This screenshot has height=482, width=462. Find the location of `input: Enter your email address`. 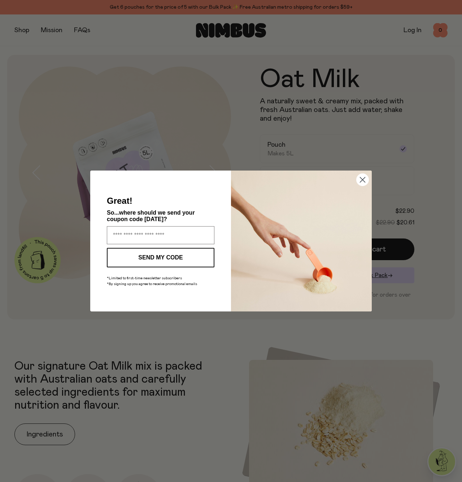

input: Enter your email address is located at coordinates (161, 235).